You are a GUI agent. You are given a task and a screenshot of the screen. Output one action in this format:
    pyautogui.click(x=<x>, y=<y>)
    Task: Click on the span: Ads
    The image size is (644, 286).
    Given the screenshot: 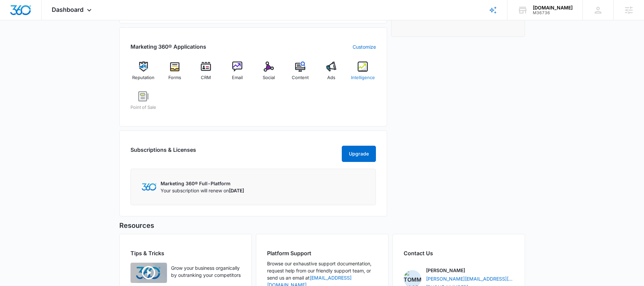 What is the action you would take?
    pyautogui.click(x=332, y=78)
    